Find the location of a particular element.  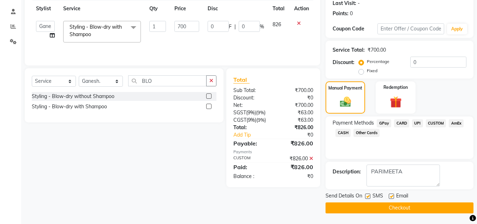

div: Payments is located at coordinates (273, 152).